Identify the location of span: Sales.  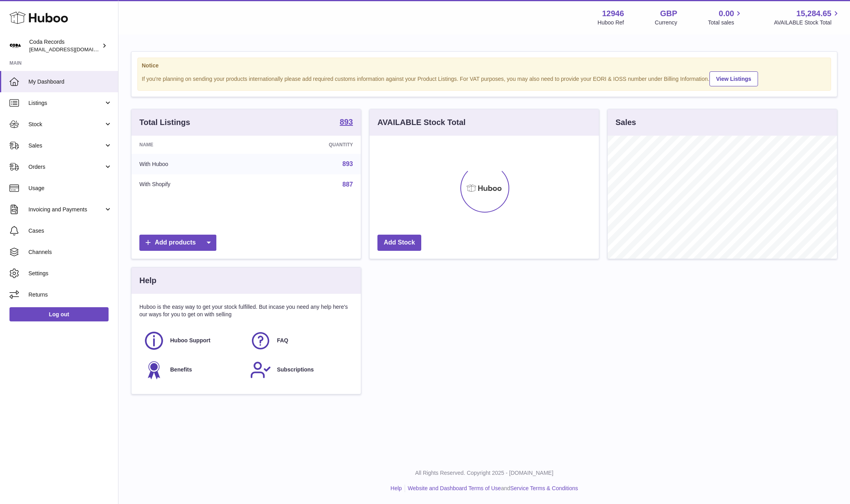
(66, 146).